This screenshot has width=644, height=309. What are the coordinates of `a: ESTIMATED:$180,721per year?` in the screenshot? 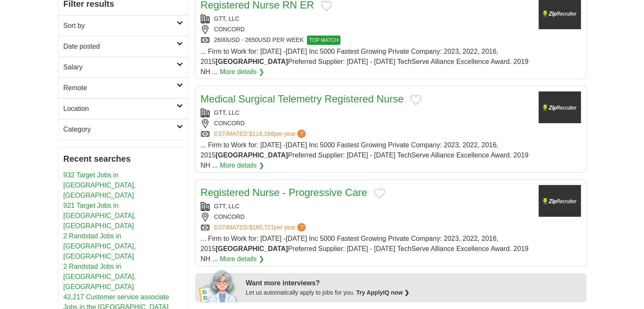 It's located at (261, 227).